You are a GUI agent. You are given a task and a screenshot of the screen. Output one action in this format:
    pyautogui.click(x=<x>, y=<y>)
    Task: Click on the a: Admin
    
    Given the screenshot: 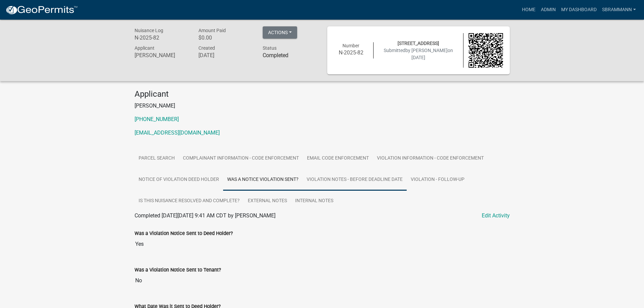 What is the action you would take?
    pyautogui.click(x=549, y=10)
    